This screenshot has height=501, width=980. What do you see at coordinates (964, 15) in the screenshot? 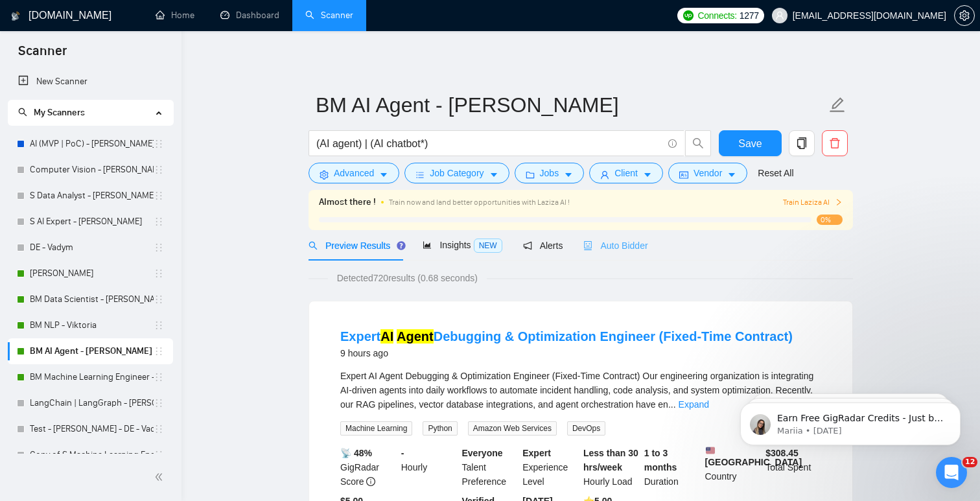
I see `button: setting` at bounding box center [964, 15].